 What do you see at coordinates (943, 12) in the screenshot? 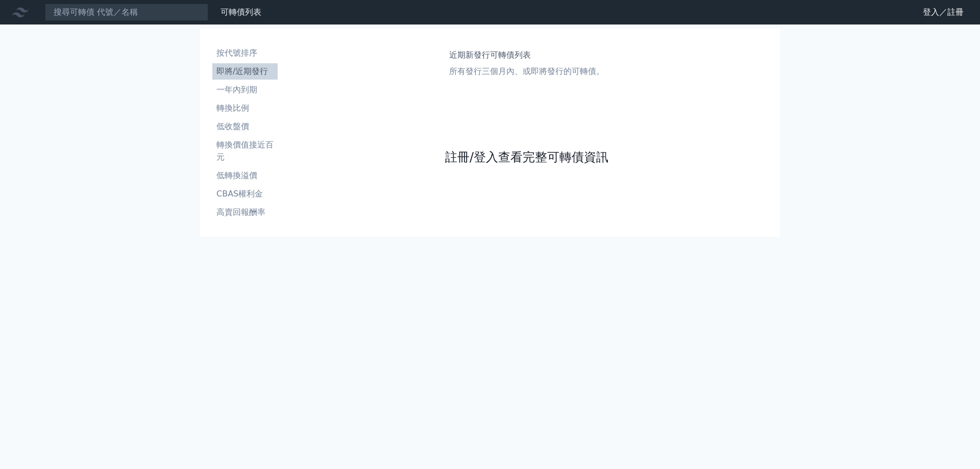
I see `a: 登入／註冊` at bounding box center [943, 12].